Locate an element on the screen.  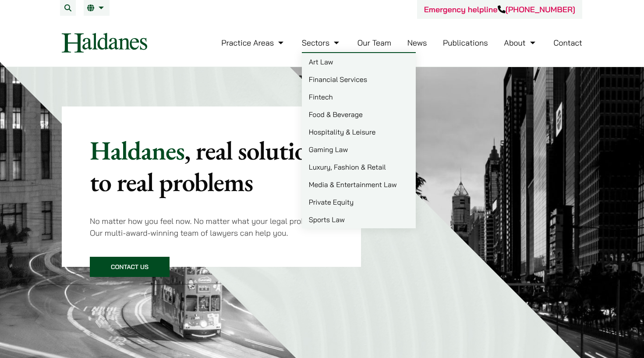
mark: , real solutions to real problems is located at coordinates (210, 166).